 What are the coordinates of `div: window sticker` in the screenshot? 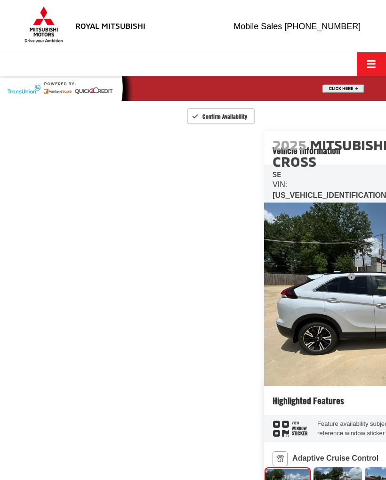 It's located at (291, 428).